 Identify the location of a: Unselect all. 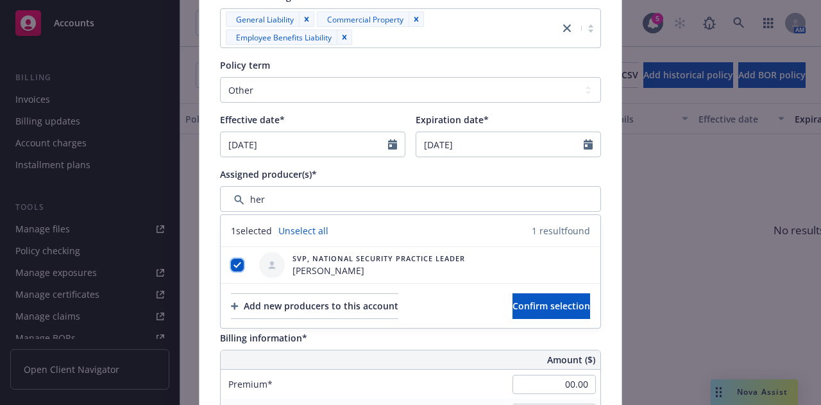
(303, 230).